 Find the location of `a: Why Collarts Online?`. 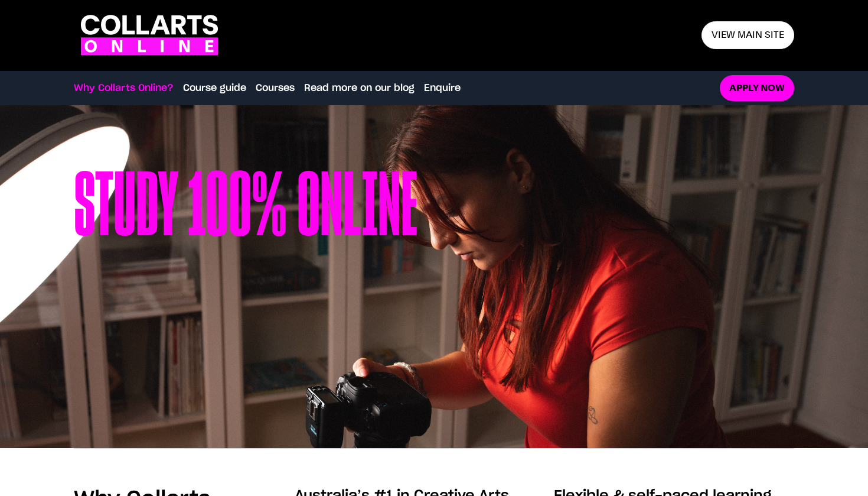

a: Why Collarts Online? is located at coordinates (123, 88).